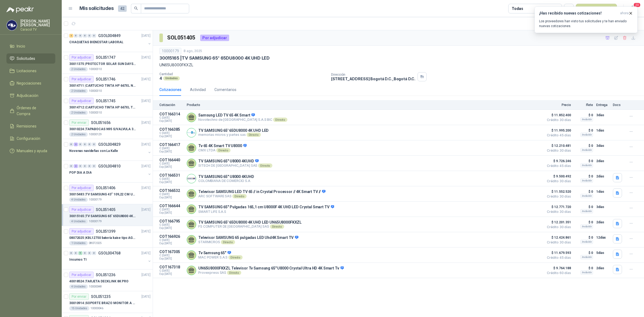  I want to click on div: Unidades, so click(171, 79).